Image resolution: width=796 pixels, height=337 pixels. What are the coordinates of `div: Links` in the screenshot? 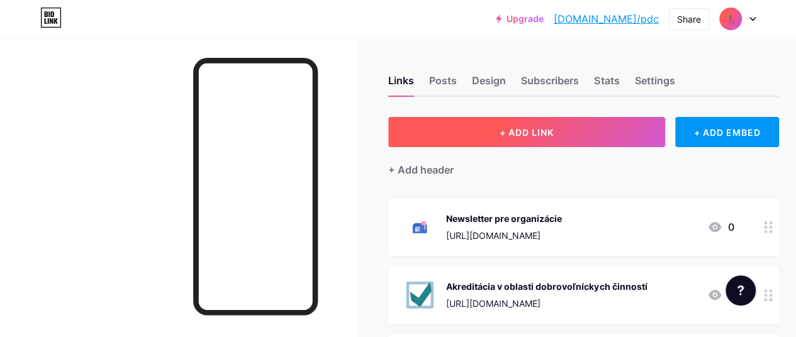 It's located at (401, 84).